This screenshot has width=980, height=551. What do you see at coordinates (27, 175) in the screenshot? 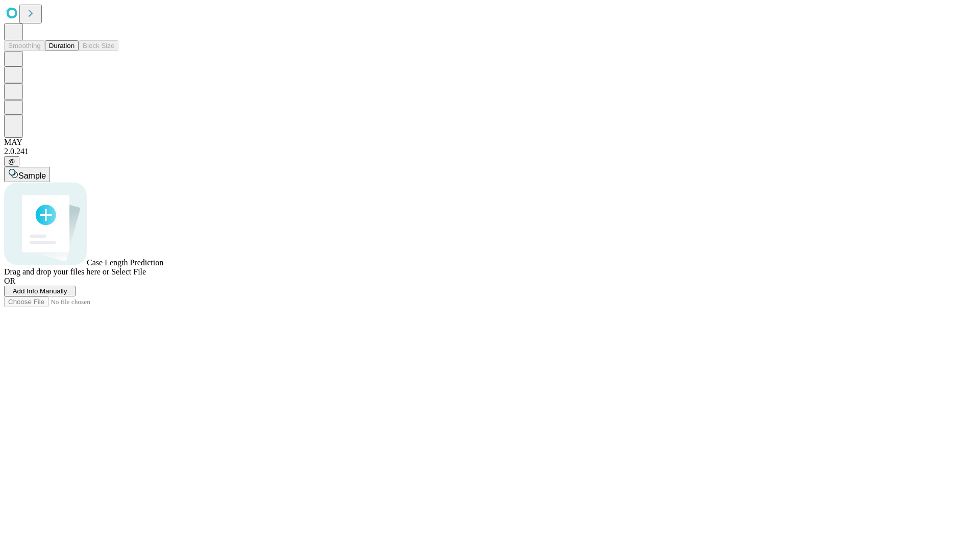
I see `button: Sample` at bounding box center [27, 175].